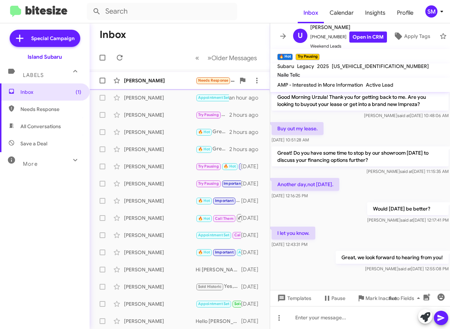 This screenshot has height=329, width=450. I want to click on h1: Inbox, so click(113, 35).